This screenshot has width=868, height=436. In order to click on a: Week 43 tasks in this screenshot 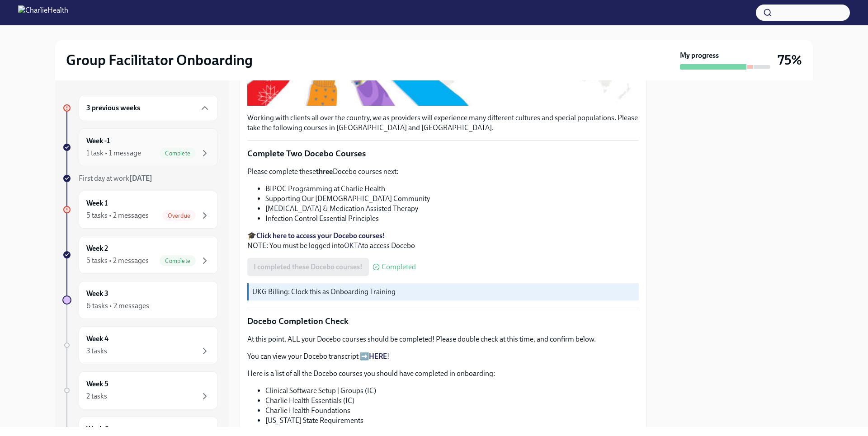, I will do `click(140, 345)`.